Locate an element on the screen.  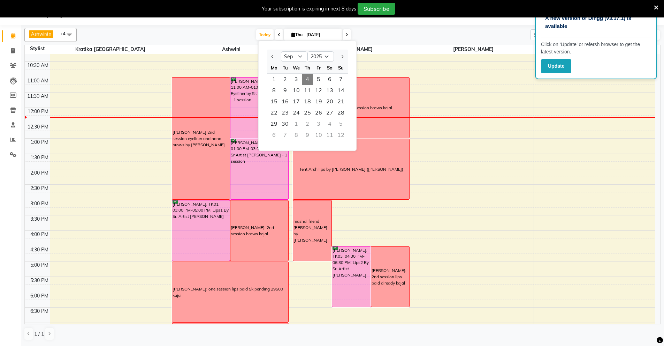
button: Next month is located at coordinates (342, 56).